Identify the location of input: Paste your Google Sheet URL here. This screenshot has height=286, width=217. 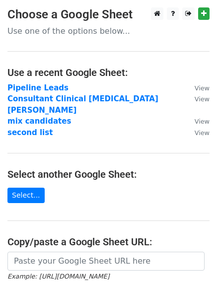
(106, 261).